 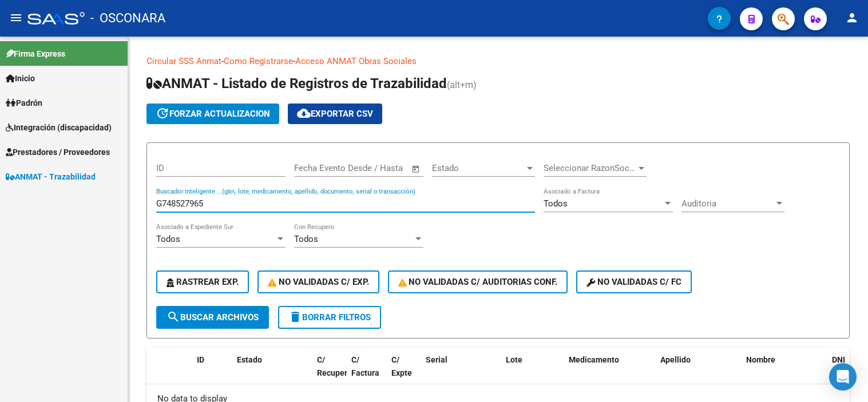 I want to click on span: No validadas c/ FC, so click(x=634, y=282).